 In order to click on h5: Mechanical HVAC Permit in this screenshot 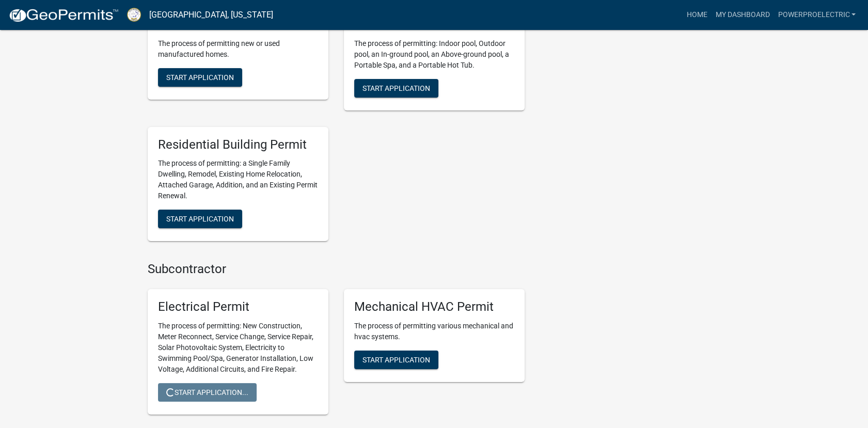, I will do `click(434, 307)`.